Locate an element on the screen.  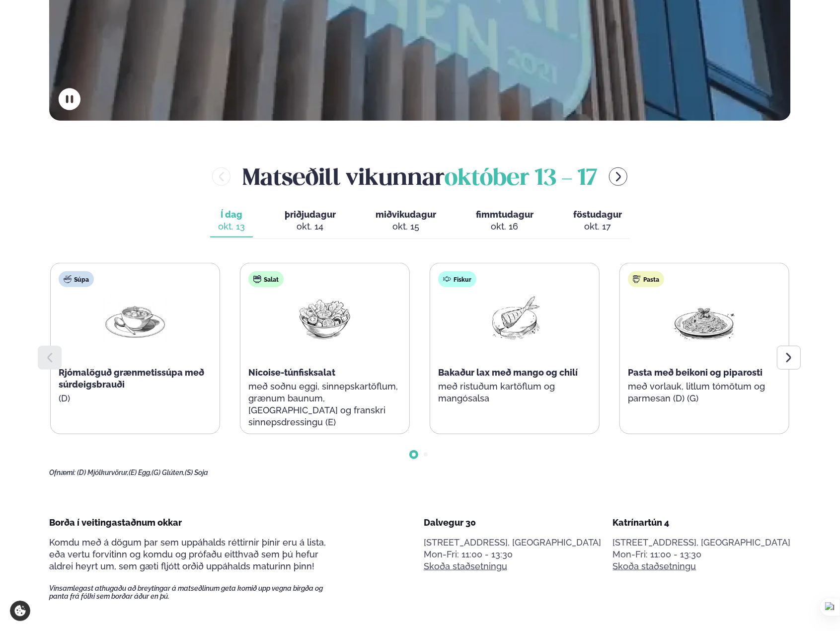
span: (S) Soja is located at coordinates (196, 473).